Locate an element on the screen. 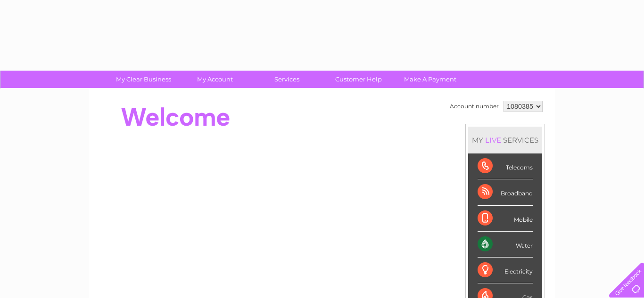 Image resolution: width=644 pixels, height=298 pixels. a: Services is located at coordinates (287, 79).